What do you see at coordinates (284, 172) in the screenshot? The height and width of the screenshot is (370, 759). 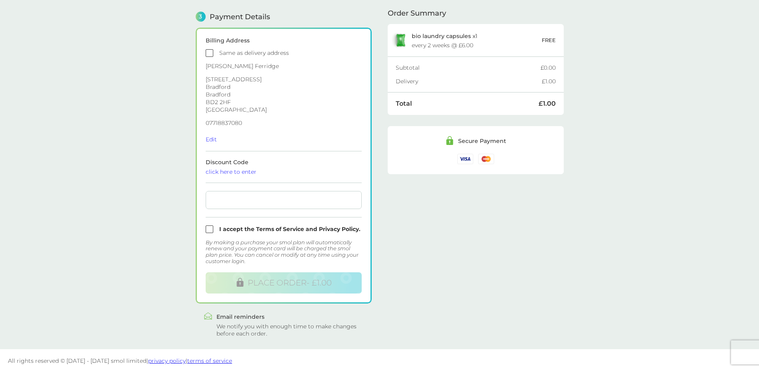 I see `div: click here to enter` at bounding box center [284, 172].